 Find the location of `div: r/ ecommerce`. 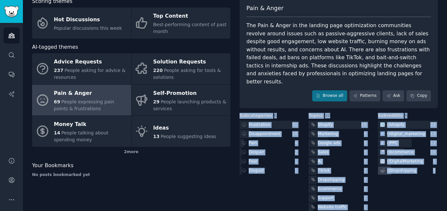

div: r/ ecommerce is located at coordinates (400, 152).